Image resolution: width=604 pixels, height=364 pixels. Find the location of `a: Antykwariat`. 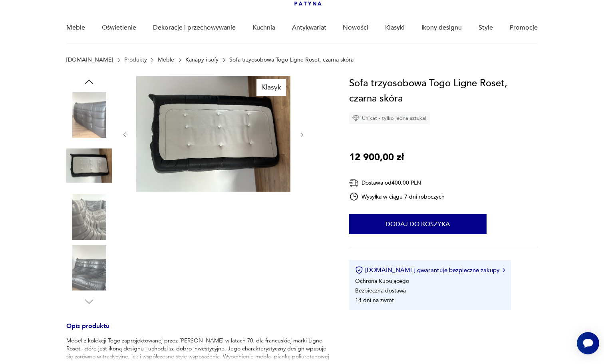

a: Antykwariat is located at coordinates (309, 27).